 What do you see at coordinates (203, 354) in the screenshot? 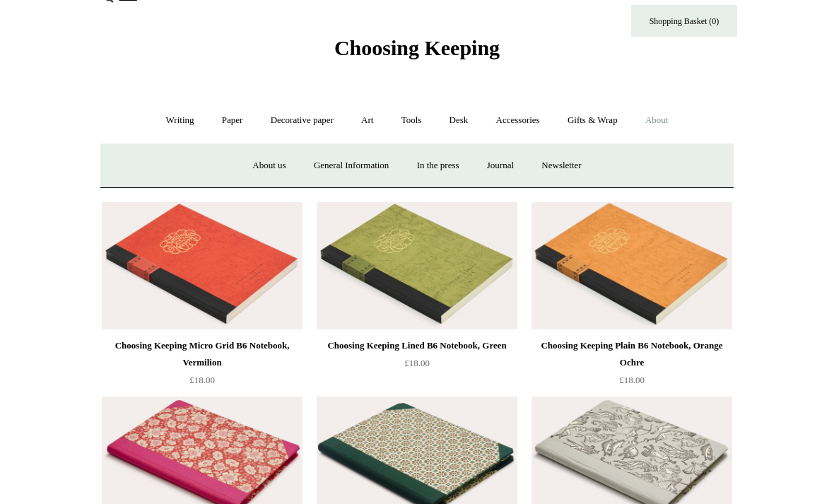
I see `div: Choosing Keeping Micro Grid B6 Notebook, Vermilion` at bounding box center [203, 354].